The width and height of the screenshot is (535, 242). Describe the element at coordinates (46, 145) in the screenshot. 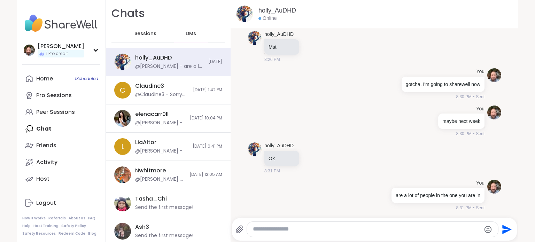

I see `div: Friends` at that location.